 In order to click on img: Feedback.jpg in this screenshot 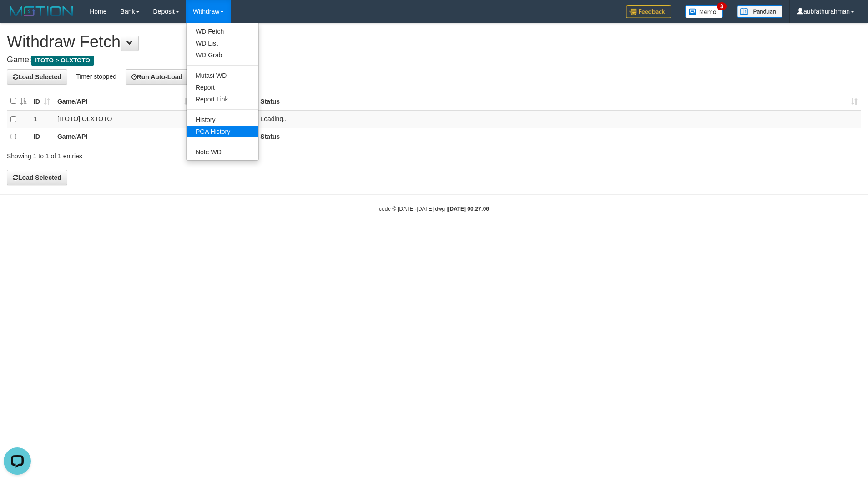, I will do `click(649, 12)`.